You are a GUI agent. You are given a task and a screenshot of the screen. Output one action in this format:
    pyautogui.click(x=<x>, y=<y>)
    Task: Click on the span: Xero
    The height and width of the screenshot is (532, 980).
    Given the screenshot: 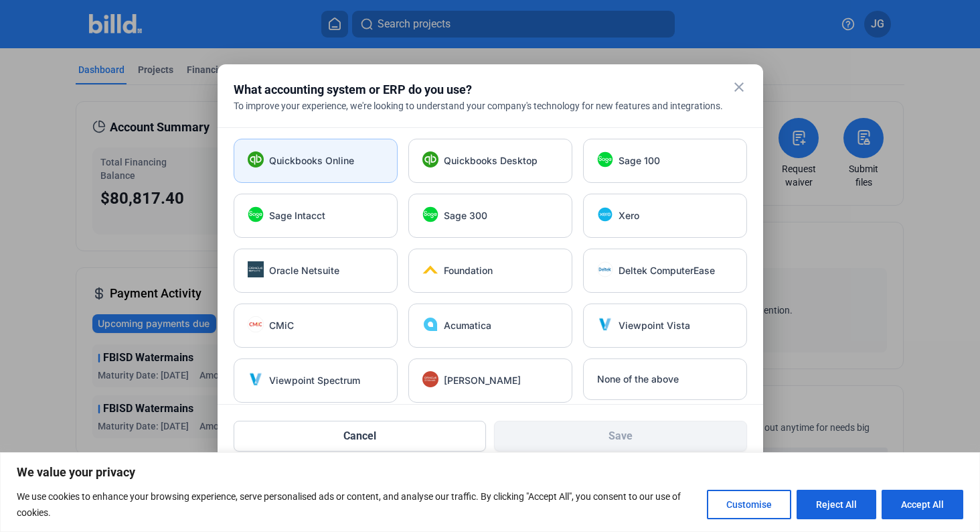 What is the action you would take?
    pyautogui.click(x=629, y=216)
    